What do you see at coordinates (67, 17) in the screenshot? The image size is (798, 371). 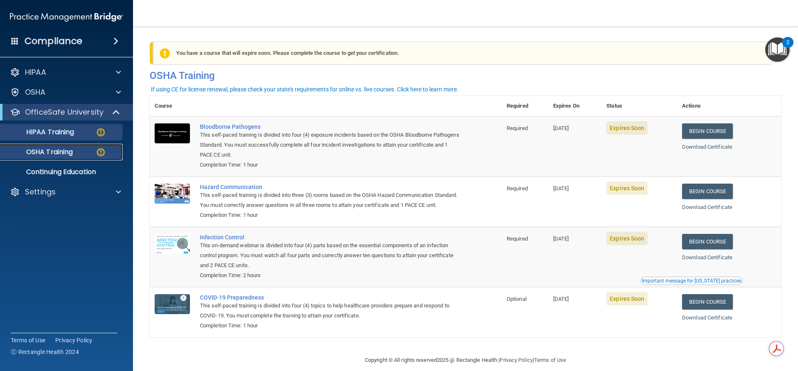 I see `img: PMB logo` at bounding box center [67, 17].